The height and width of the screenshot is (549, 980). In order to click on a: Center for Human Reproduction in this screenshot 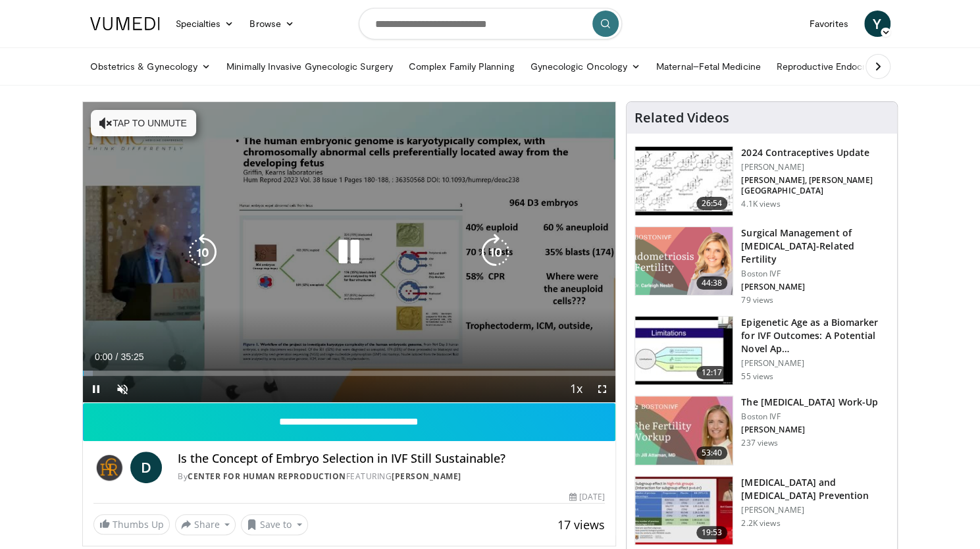, I will do `click(266, 476)`.